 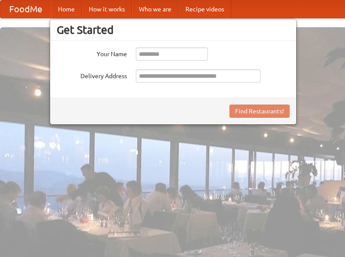 I want to click on label: Delivery Address, so click(x=92, y=75).